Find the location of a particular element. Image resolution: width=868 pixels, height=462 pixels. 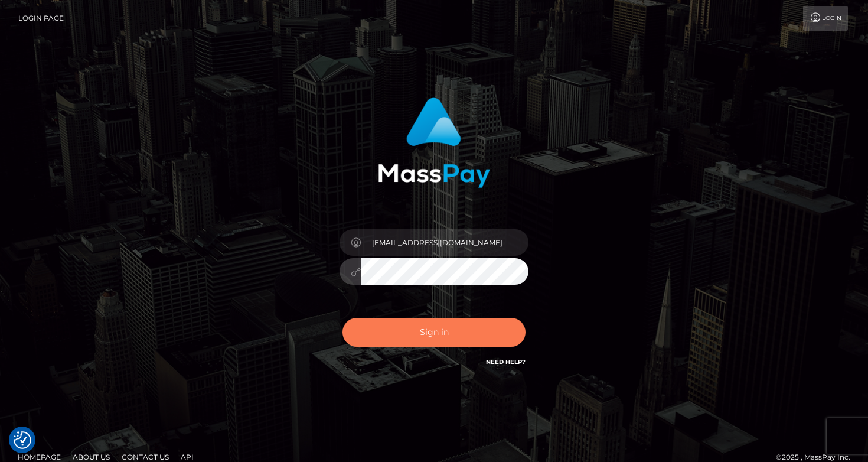

input: Username... is located at coordinates (445, 242).